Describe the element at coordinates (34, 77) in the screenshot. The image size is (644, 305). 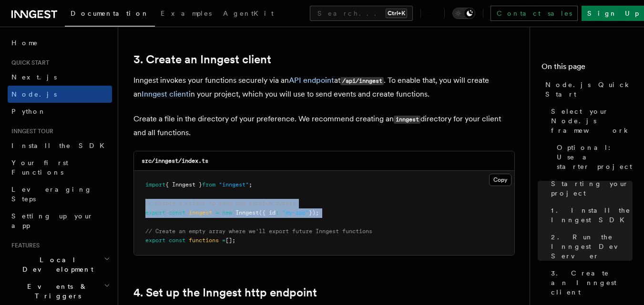
I see `span: Next.js` at that location.